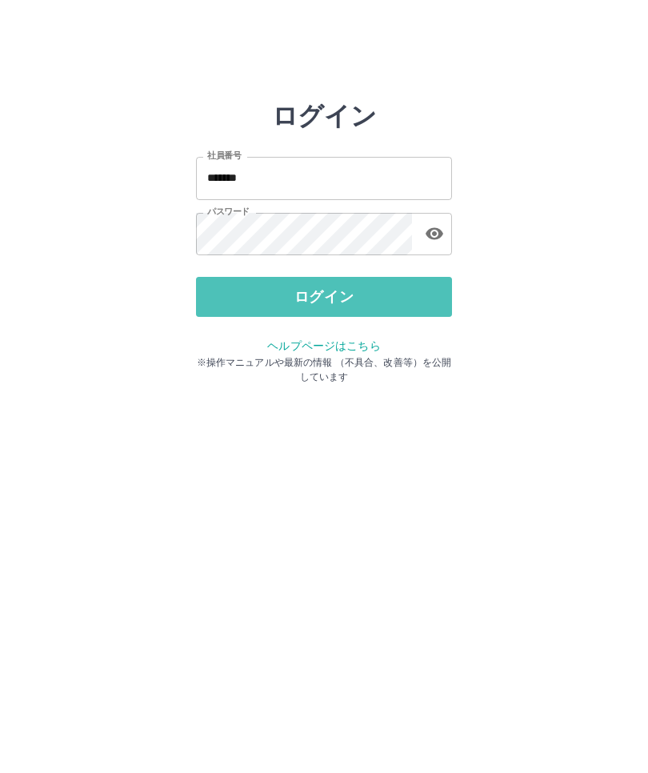 This screenshot has width=648, height=773. I want to click on button: ログイン, so click(324, 297).